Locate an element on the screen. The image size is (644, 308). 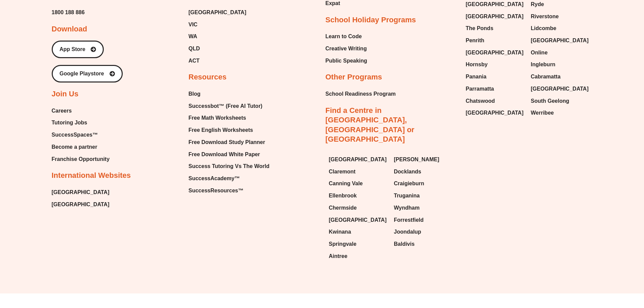
span: Baldivis is located at coordinates (404, 244).